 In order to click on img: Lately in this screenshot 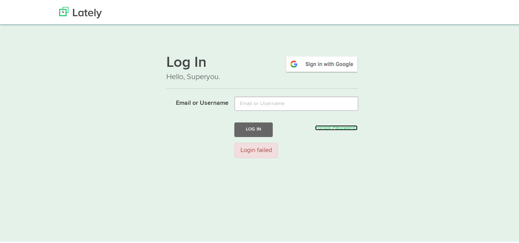, I will do `click(80, 12)`.